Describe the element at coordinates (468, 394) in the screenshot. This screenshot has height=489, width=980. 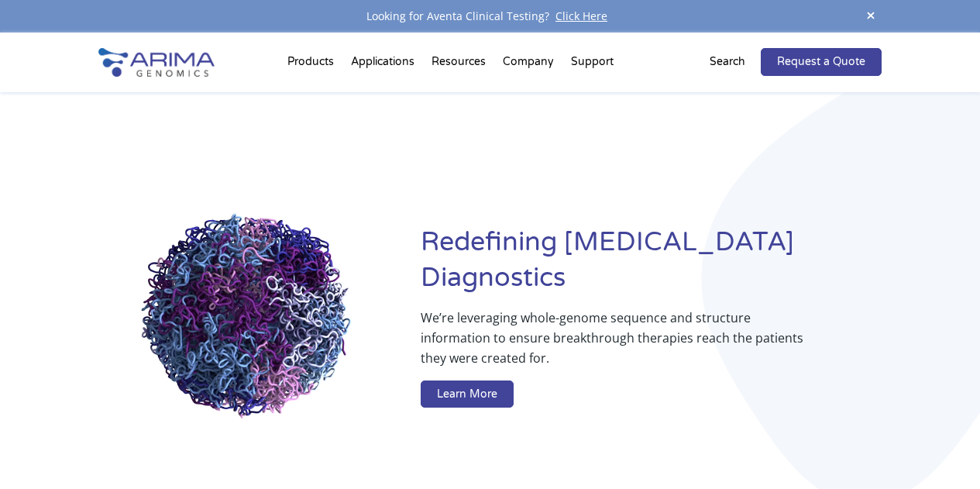
I see `a: Learn More` at that location.